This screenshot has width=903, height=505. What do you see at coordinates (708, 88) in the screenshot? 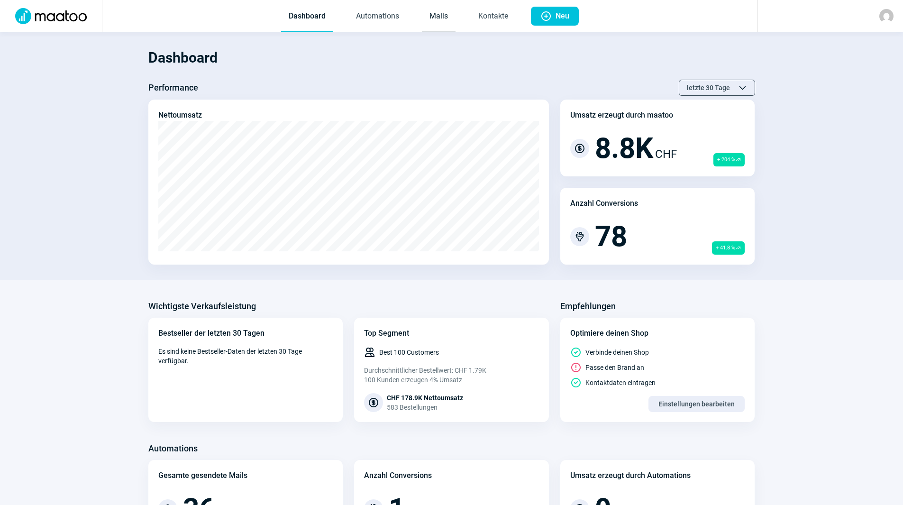
I see `span: letzte 30 Tage` at bounding box center [708, 88].